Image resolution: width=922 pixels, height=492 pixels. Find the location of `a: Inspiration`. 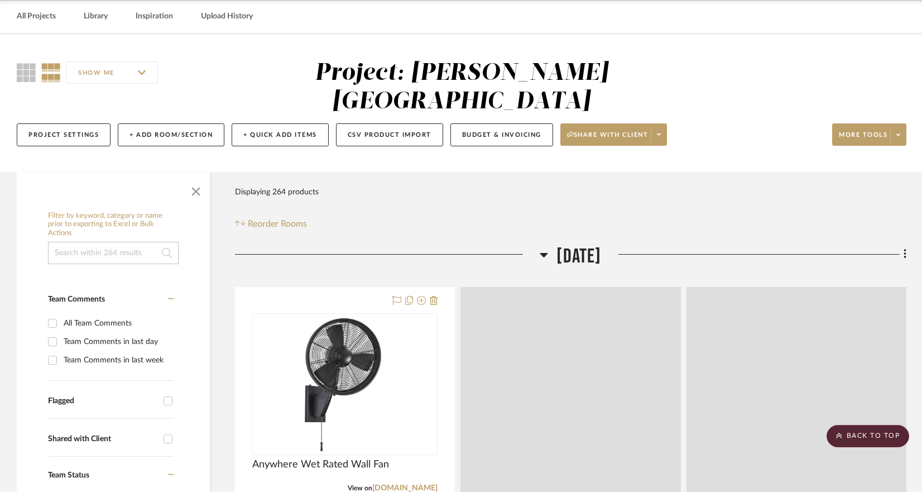

a: Inspiration is located at coordinates (154, 16).